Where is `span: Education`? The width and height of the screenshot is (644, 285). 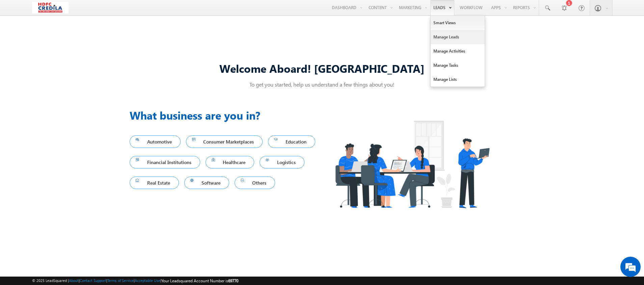
span: Education is located at coordinates (292, 142).